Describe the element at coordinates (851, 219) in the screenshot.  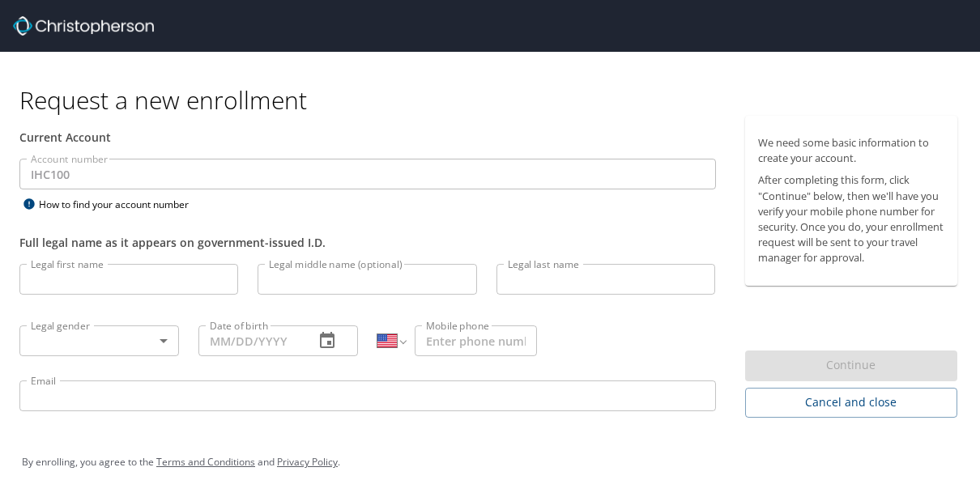
I see `p: After completing this form, click "Continue" below, then we'll have you verify your mobile phone ...` at that location.